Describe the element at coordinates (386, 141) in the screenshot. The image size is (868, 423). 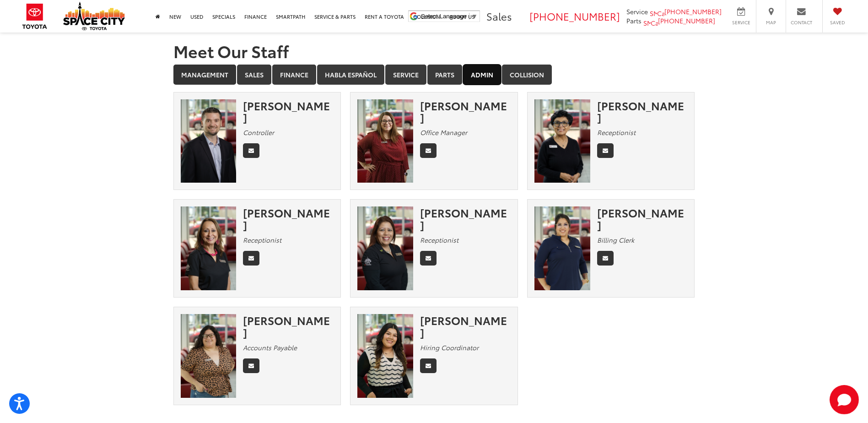
I see `img: Kristy Ham` at that location.